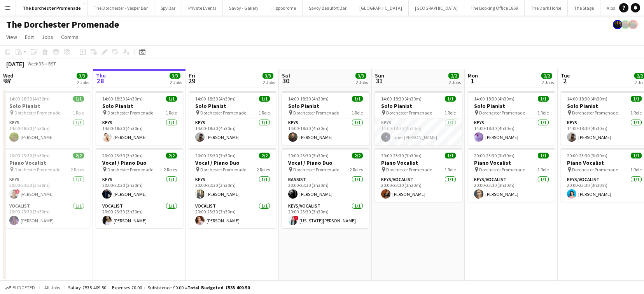 The height and width of the screenshot is (294, 644). I want to click on a: Jobs, so click(47, 37).